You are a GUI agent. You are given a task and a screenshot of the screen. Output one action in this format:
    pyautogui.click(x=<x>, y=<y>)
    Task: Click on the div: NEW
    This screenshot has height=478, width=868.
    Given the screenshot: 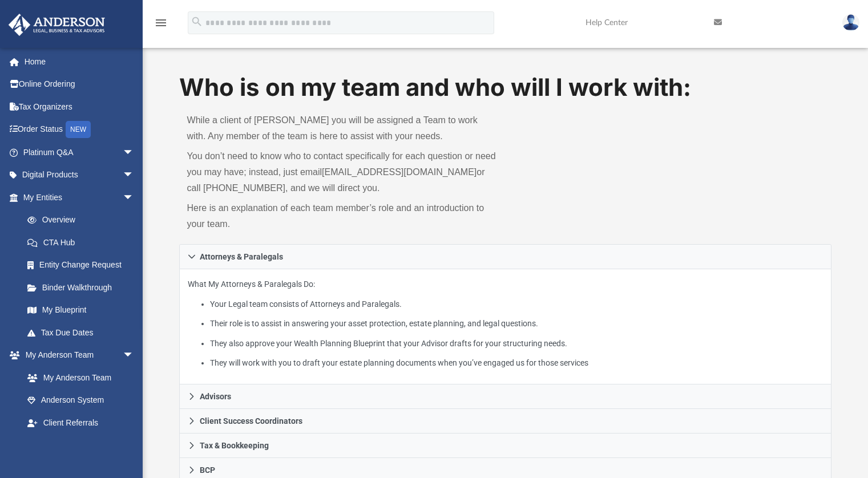 What is the action you would take?
    pyautogui.click(x=78, y=129)
    